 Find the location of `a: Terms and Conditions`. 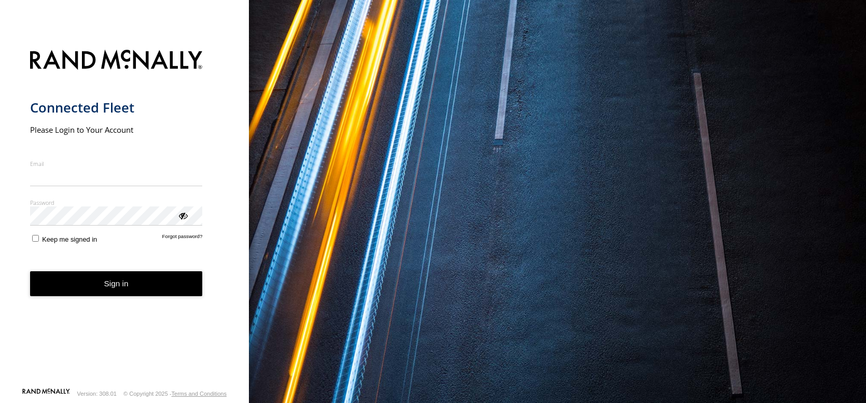

a: Terms and Conditions is located at coordinates (199, 394).